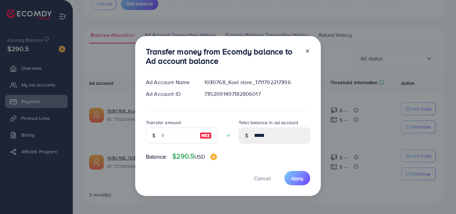  I want to click on button: Apply, so click(297, 178).